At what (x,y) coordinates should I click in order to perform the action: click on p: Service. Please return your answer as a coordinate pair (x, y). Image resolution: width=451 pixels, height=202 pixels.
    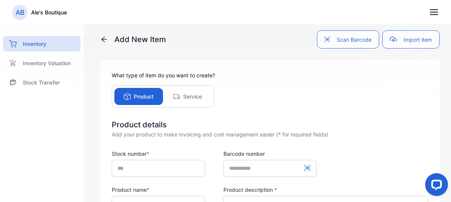
    Looking at the image, I should click on (192, 96).